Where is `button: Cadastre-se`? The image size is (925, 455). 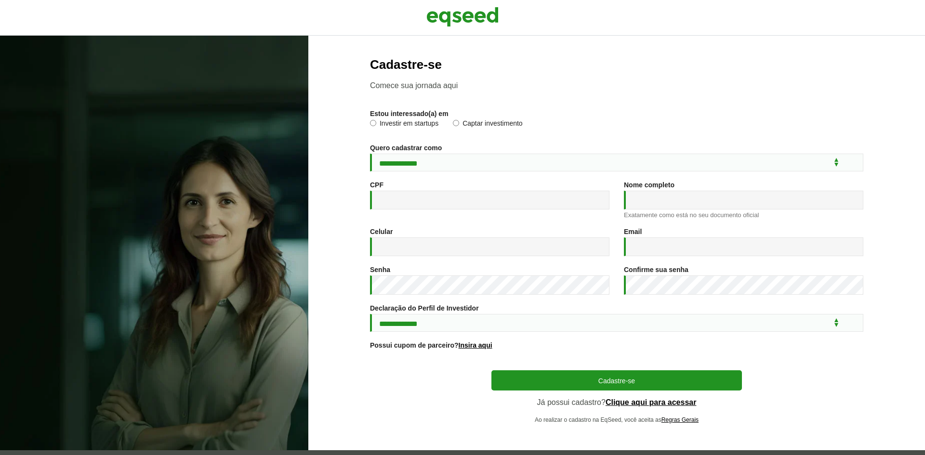
button: Cadastre-se is located at coordinates (617, 381).